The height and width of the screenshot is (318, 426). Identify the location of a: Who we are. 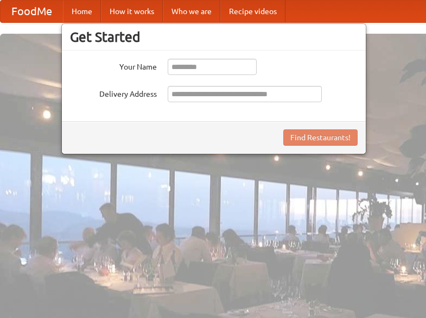
(192, 11).